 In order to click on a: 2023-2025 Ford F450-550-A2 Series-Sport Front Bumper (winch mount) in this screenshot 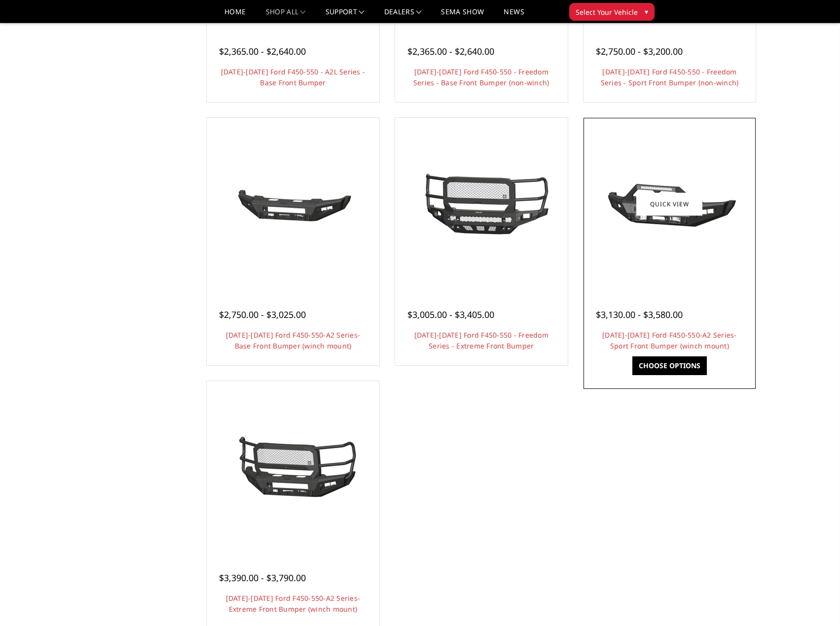, I will do `click(670, 204)`.